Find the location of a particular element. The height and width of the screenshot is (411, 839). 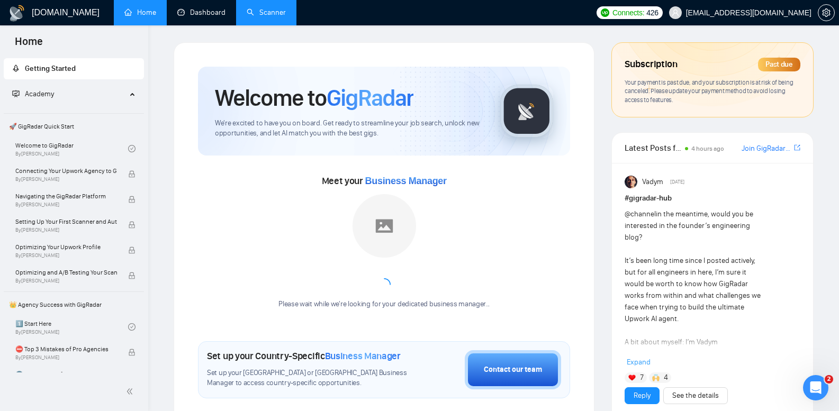

span: setting is located at coordinates (826, 13).